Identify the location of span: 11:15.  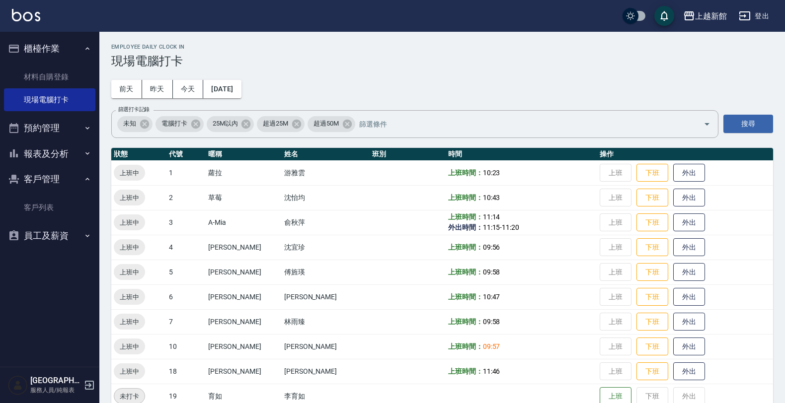
(491, 227).